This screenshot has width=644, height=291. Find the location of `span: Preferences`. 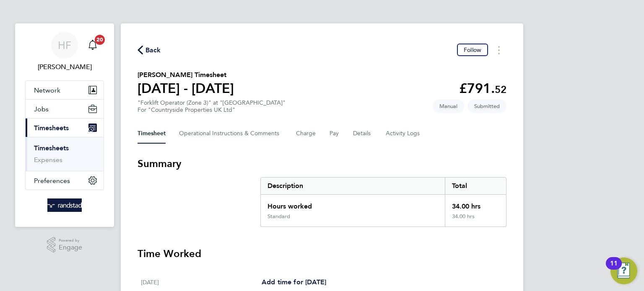

span: Preferences is located at coordinates (52, 180).